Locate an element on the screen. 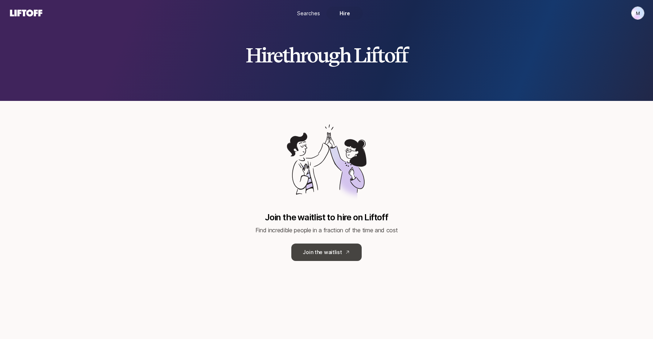 This screenshot has height=339, width=653. a: Join the waitlist is located at coordinates (326, 252).